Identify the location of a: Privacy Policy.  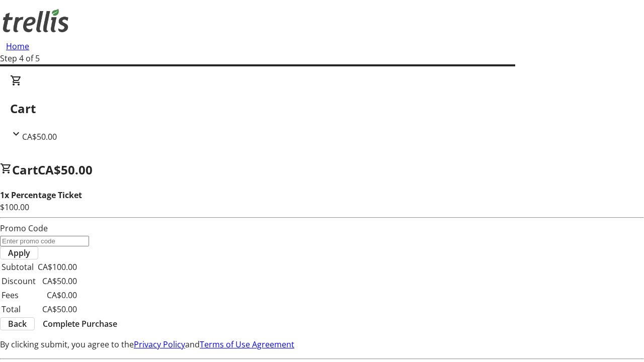
(159, 344).